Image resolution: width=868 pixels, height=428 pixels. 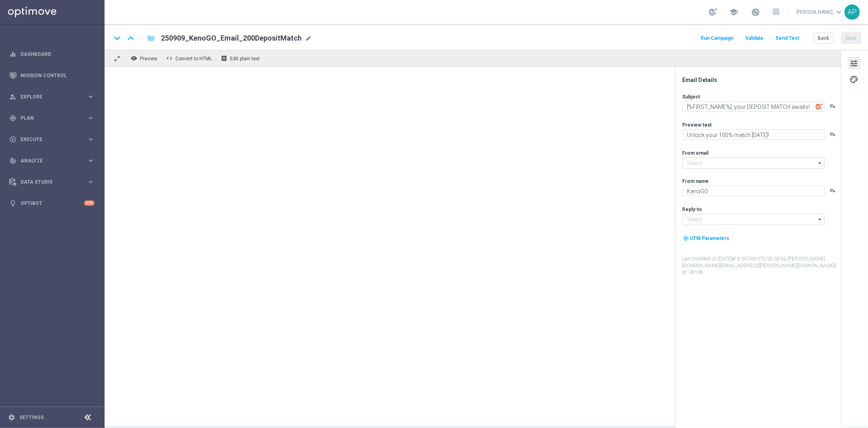 I want to click on span: Execute, so click(x=53, y=140).